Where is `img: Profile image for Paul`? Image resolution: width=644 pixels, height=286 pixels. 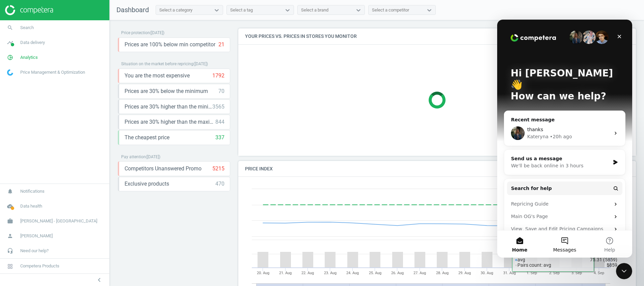
img: Profile image for Paul is located at coordinates (104, 18).